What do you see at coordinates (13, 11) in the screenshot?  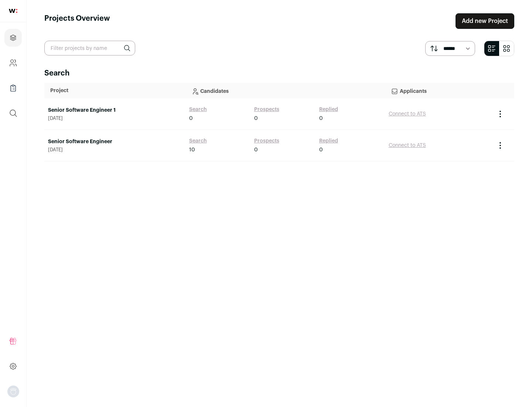 I see `img: wellfound-shorthand-0d5821cbd27db2630d0214b213865d53afaa358527fdda9d0ea32b1df1b89c2c.svg` at bounding box center [13, 11].